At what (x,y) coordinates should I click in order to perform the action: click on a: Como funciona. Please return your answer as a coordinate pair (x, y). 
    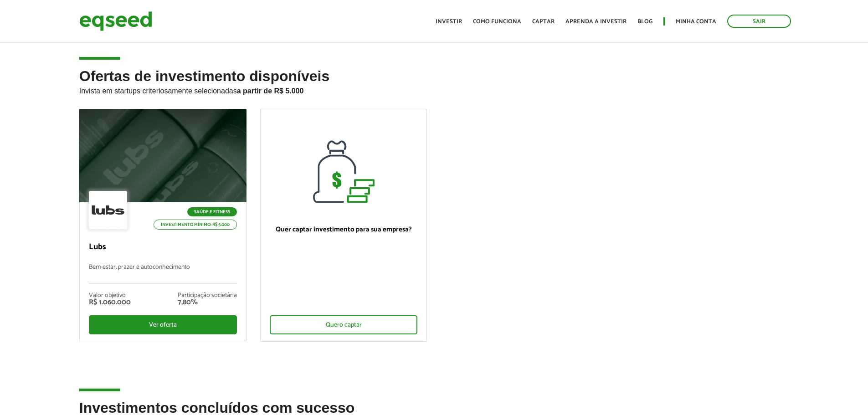
    Looking at the image, I should click on (497, 21).